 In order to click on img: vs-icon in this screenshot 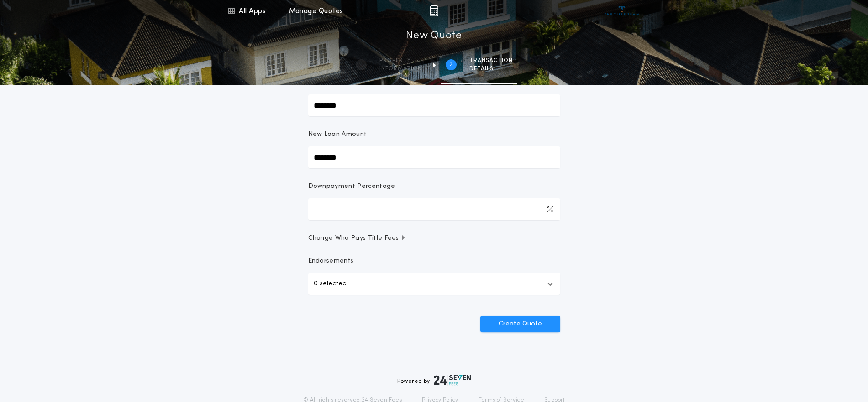, I will do `click(622, 11)`.